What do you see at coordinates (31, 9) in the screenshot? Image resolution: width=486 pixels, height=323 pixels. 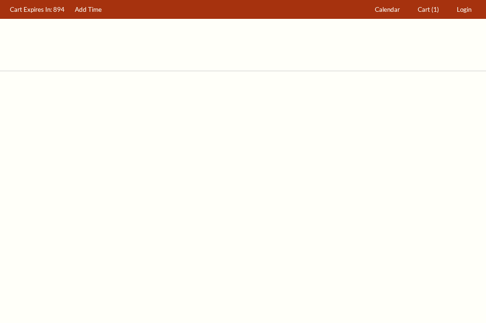 I see `span: Cart Expires In:` at bounding box center [31, 9].